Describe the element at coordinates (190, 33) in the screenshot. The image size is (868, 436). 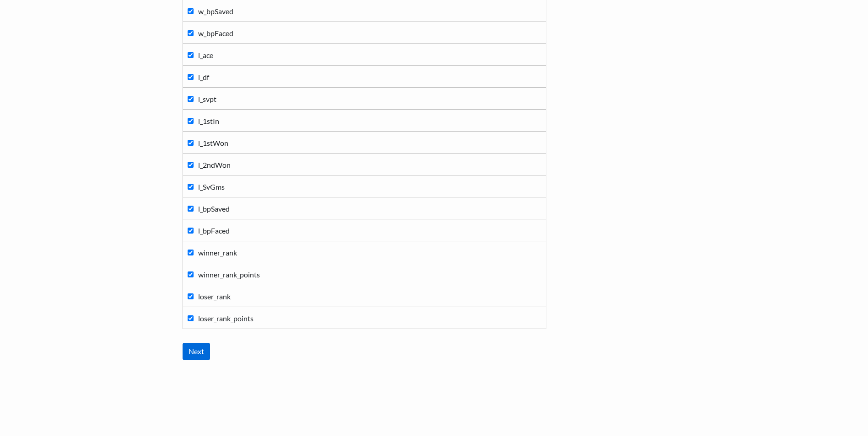
I see `input: w_bpFaced` at that location.